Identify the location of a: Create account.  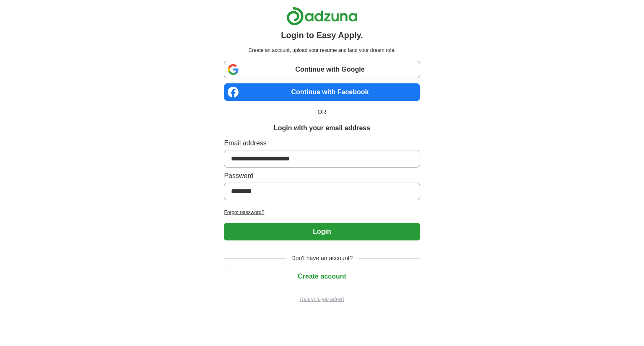
(322, 276).